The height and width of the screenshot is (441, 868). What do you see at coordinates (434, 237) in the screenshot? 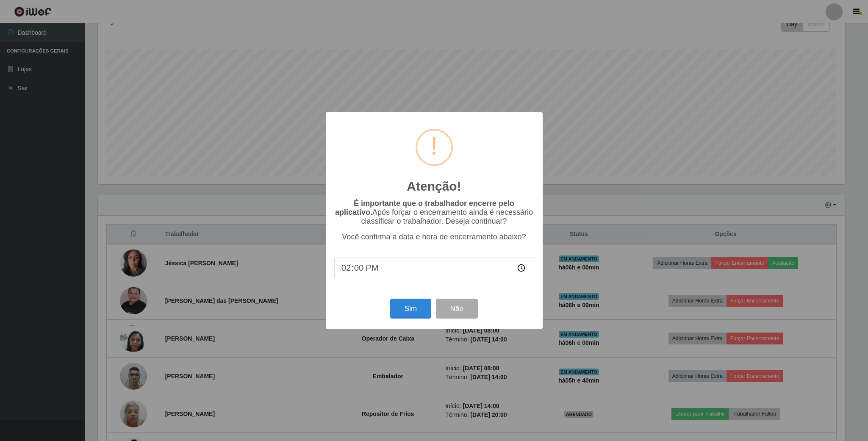
I see `p: Você confirma a data e hora de encerramento abaixo?` at bounding box center [434, 237].